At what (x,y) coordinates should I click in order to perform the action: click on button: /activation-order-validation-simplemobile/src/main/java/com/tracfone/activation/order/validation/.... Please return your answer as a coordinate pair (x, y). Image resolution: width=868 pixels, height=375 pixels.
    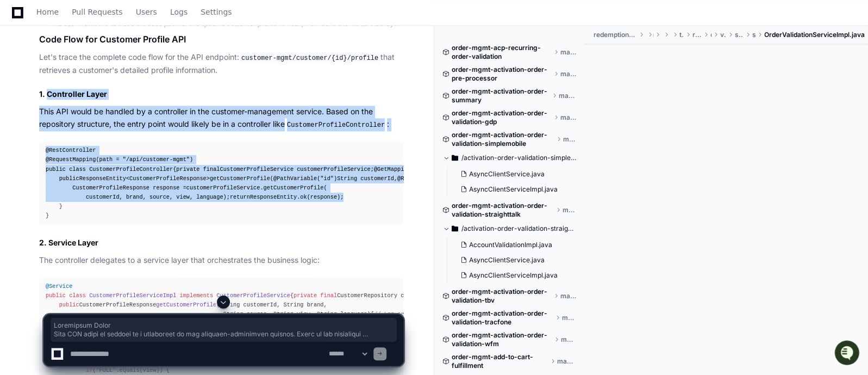
    Looking at the image, I should click on (510, 158).